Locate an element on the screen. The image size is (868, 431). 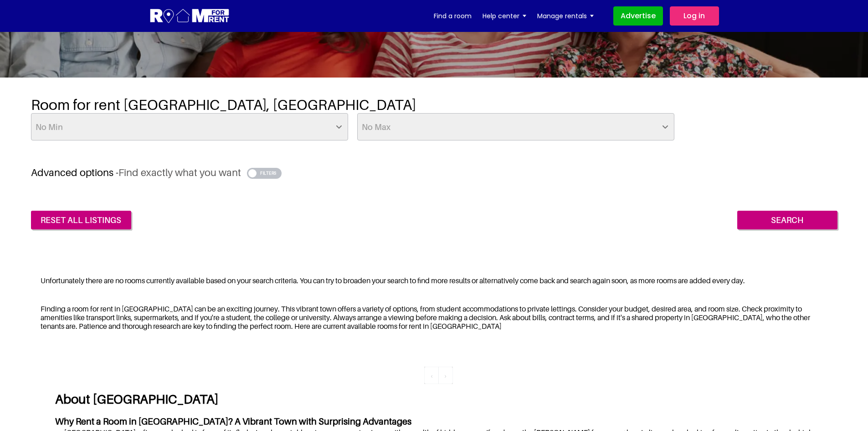
div: Unfortunately there are no rooms currently available based on your search criteria. You can try t... is located at coordinates (434, 280).